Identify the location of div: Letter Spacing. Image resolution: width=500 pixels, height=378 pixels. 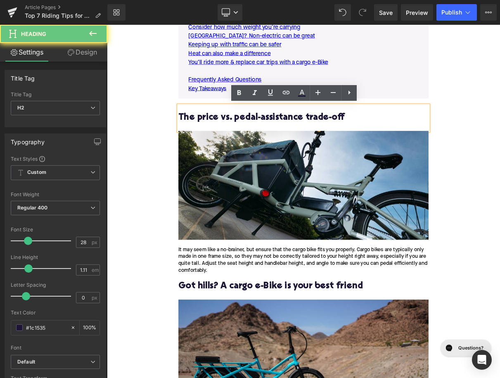
(55, 285).